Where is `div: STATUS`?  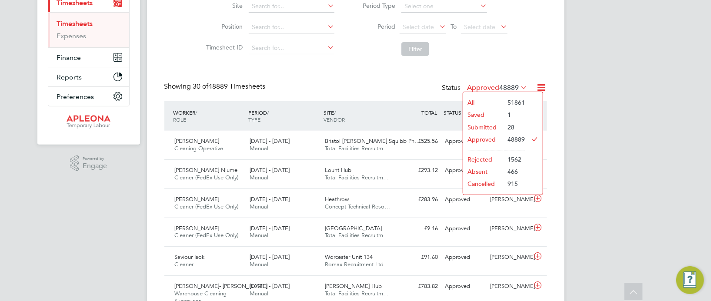
div: STATUS is located at coordinates (464, 113).